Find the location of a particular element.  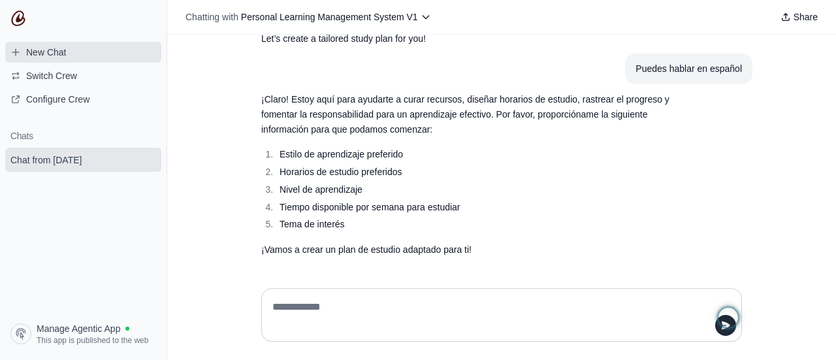

li: Nivel de aprendizaje is located at coordinates (477, 189).